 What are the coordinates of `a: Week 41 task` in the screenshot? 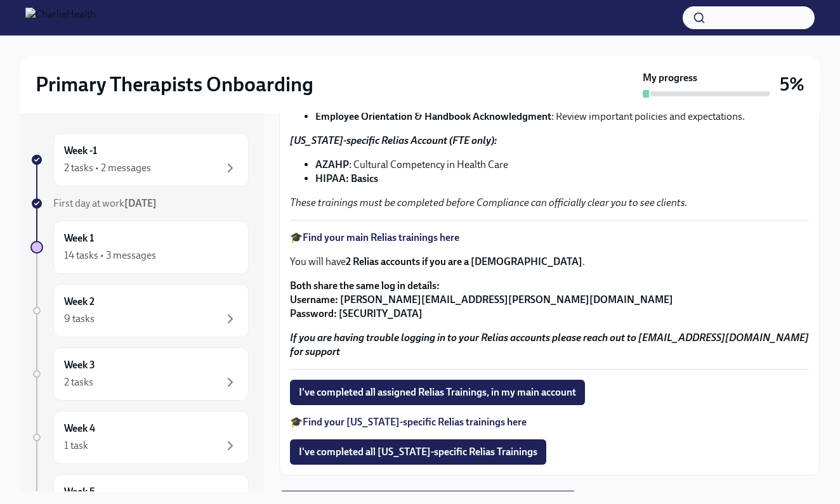 It's located at (140, 437).